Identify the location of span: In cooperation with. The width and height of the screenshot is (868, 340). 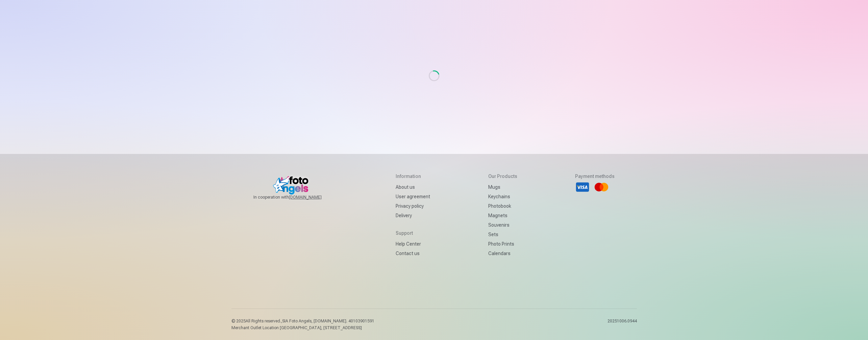
(295, 197).